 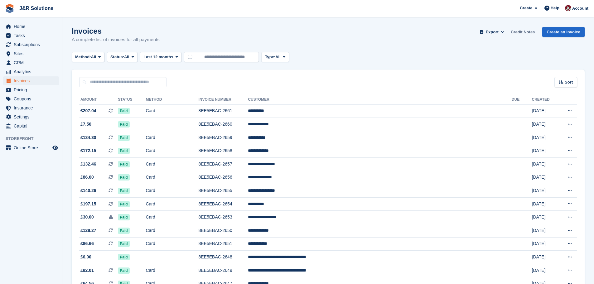 What do you see at coordinates (580, 8) in the screenshot?
I see `span: Account` at bounding box center [580, 8].